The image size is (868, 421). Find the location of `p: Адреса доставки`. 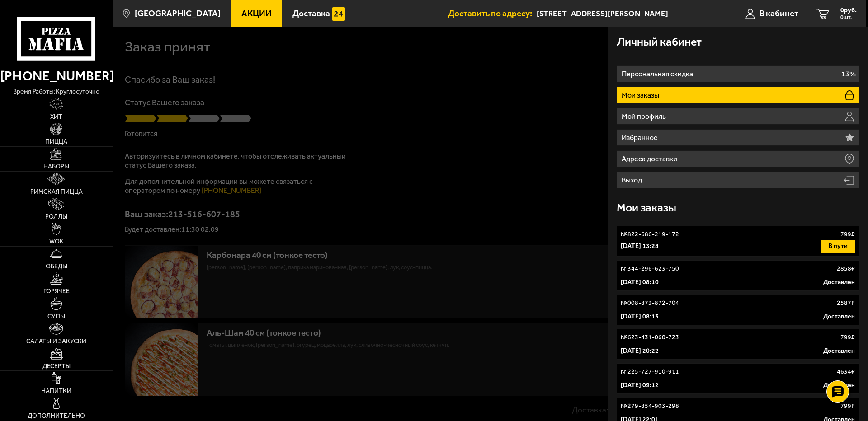

p: Адреса доставки is located at coordinates (651, 159).